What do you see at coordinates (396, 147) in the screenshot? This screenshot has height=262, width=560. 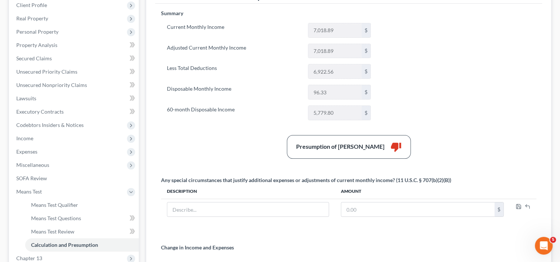 I see `i: thumb_down` at bounding box center [396, 147].